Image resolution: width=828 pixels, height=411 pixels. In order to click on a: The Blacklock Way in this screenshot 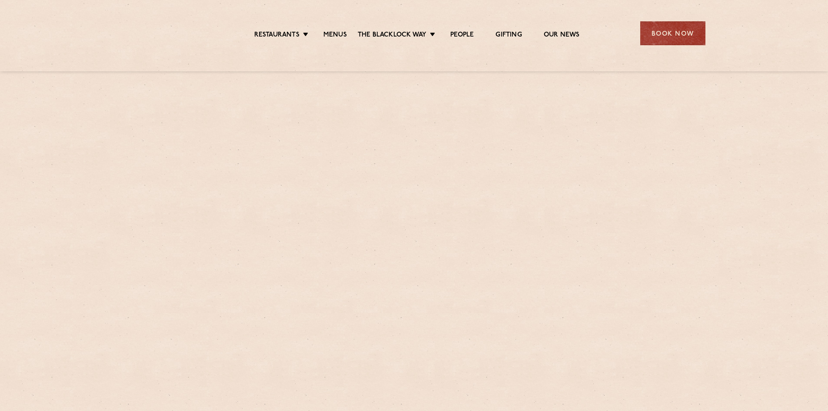, I will do `click(392, 36)`.